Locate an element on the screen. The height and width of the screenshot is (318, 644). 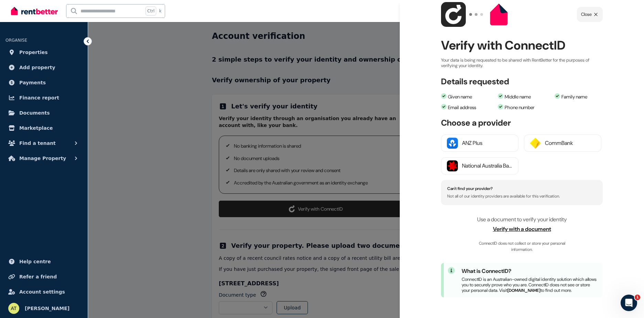
h2: What is ConnectID? is located at coordinates (530, 271).